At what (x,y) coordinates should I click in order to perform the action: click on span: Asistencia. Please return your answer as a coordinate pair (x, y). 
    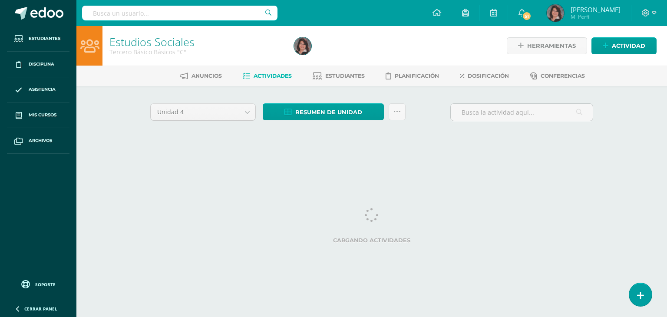
    Looking at the image, I should click on (42, 89).